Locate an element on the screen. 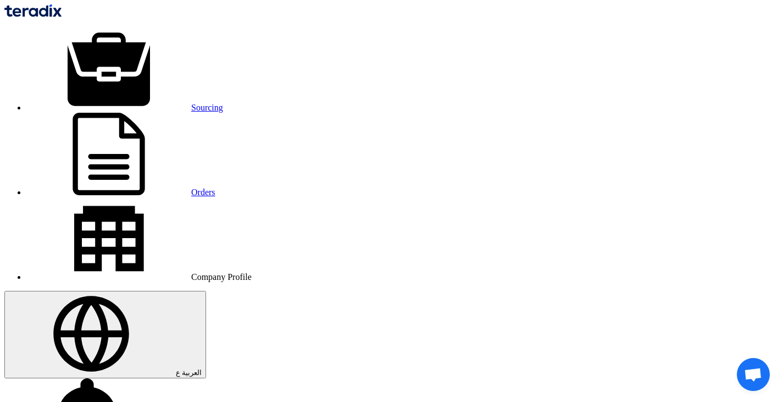  span: ع is located at coordinates (178, 372).